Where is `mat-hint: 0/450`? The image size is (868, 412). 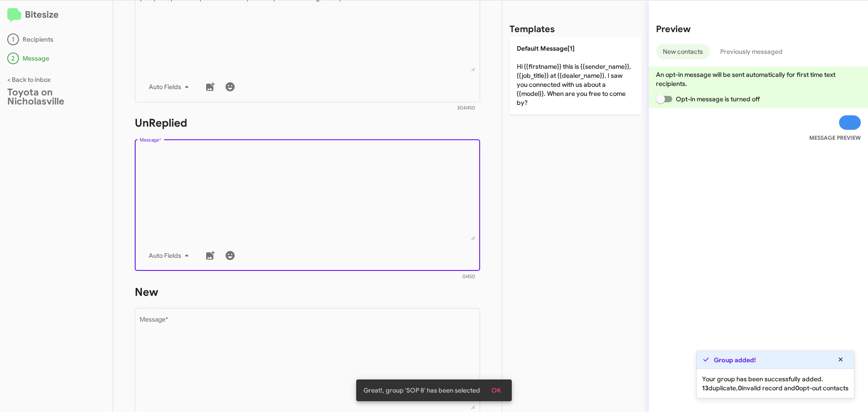 mat-hint: 0/450 is located at coordinates (469, 277).